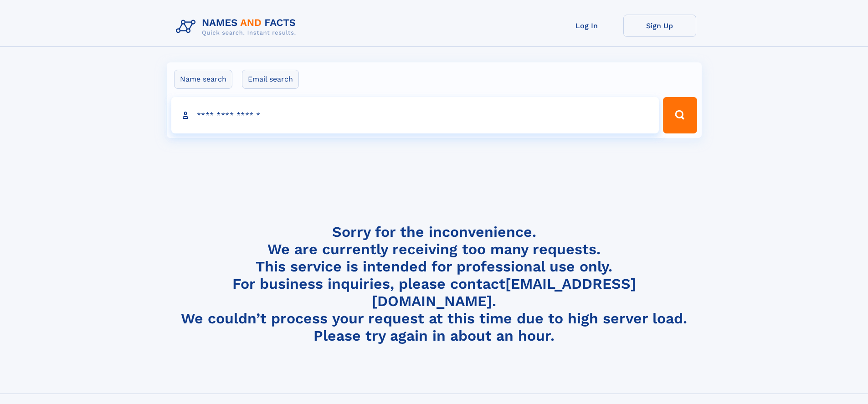 This screenshot has width=868, height=404. What do you see at coordinates (434, 284) in the screenshot?
I see `h4: Sorry for the inconvenience. We are currently receiving too many requests. This service is intend...` at bounding box center [434, 284].